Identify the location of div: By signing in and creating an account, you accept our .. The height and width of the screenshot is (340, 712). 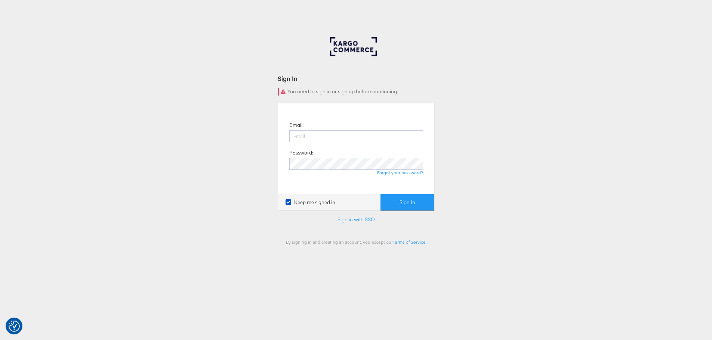
(356, 242).